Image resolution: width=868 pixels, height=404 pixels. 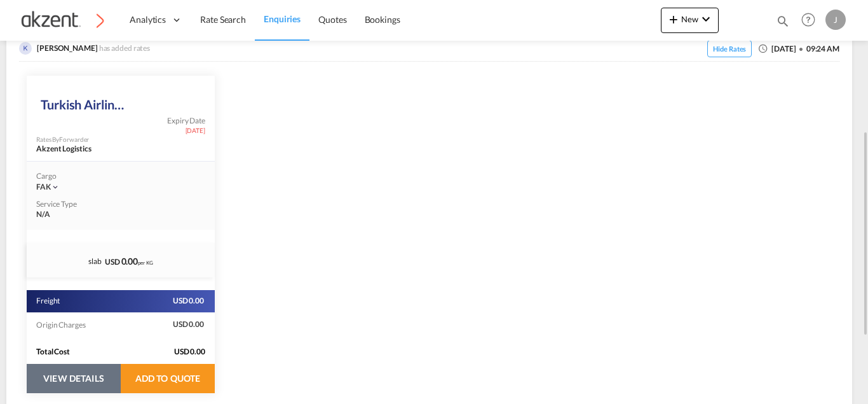 What do you see at coordinates (729, 48) in the screenshot?
I see `span: Hide Rates` at bounding box center [729, 48].